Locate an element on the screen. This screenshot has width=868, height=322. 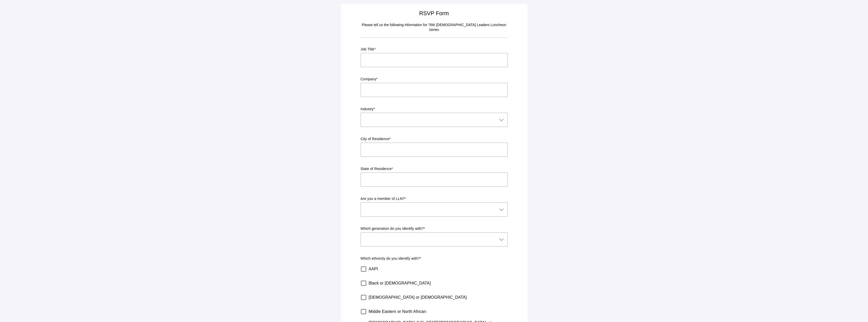
p: Industry is located at coordinates (434, 109).